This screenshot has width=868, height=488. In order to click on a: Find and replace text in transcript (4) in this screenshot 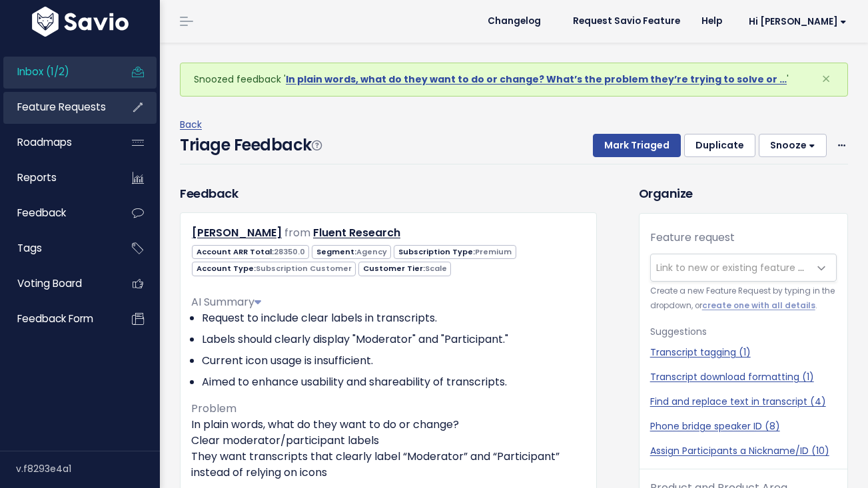, I will do `click(744, 402)`.